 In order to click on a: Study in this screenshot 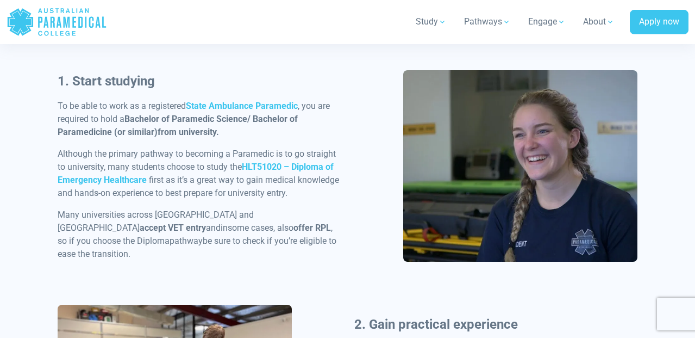, I will do `click(431, 22)`.